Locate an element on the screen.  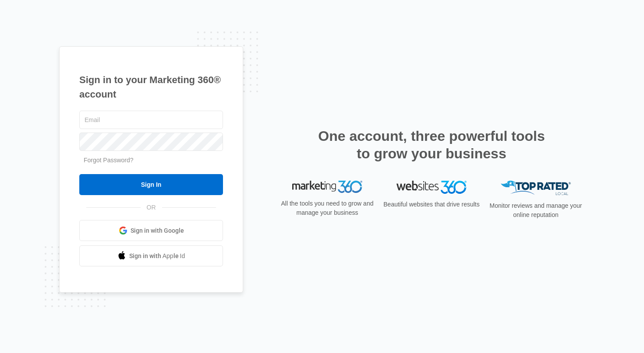
img: Marketing 360 is located at coordinates (327, 187).